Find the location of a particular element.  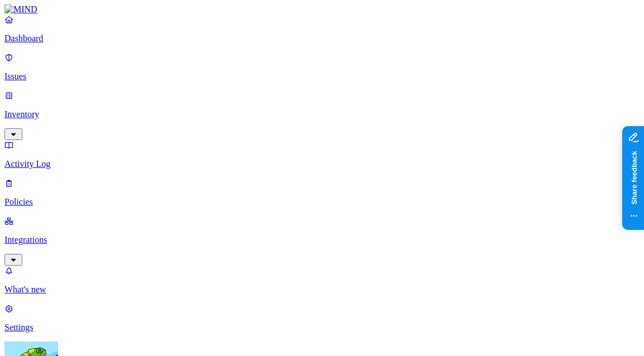

p: Inventory is located at coordinates (322, 114).